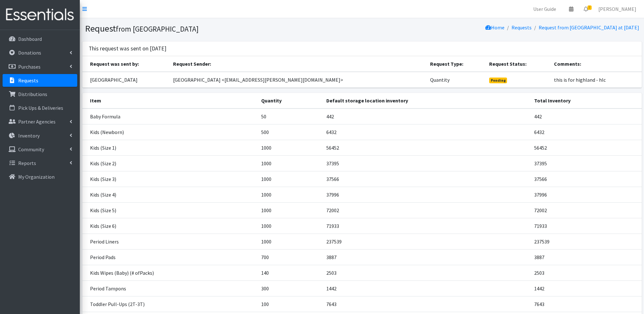 The height and width of the screenshot is (314, 644). What do you see at coordinates (30, 67) in the screenshot?
I see `p: Purchases` at bounding box center [30, 67].